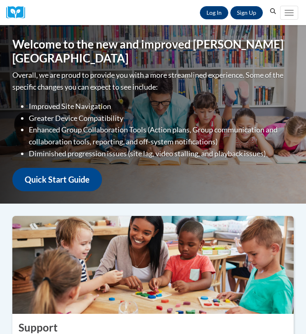  I want to click on a: Log In, so click(214, 13).